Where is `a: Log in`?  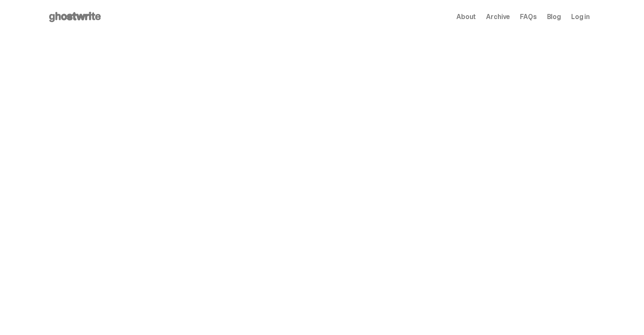
a: Log in is located at coordinates (580, 17).